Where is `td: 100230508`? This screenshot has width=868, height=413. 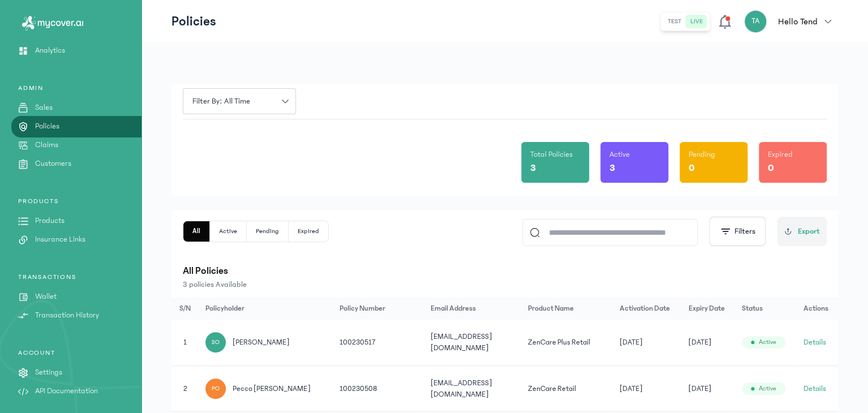
td: 100230508 is located at coordinates (378, 389).